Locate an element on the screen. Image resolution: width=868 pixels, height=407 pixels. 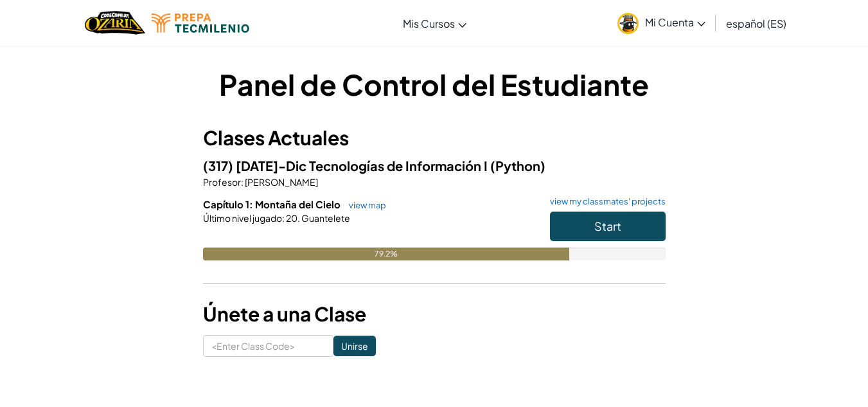
button: Start is located at coordinates (608, 226).